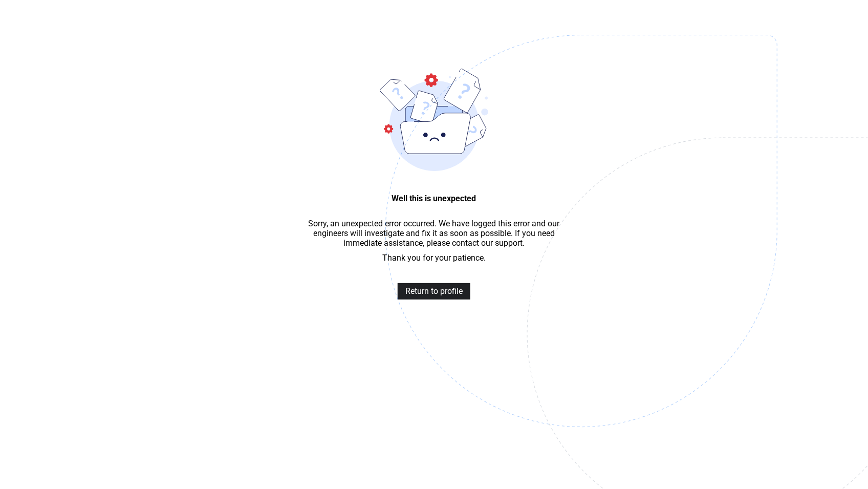 The width and height of the screenshot is (868, 489). What do you see at coordinates (434, 198) in the screenshot?
I see `span: Well this is unexpected` at bounding box center [434, 198].